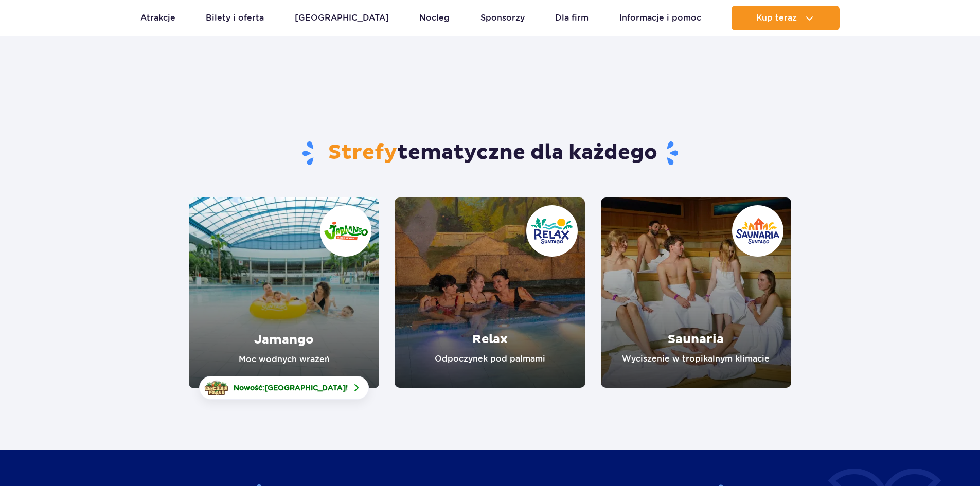 This screenshot has width=980, height=486. What do you see at coordinates (572, 18) in the screenshot?
I see `a: Dla firm` at bounding box center [572, 18].